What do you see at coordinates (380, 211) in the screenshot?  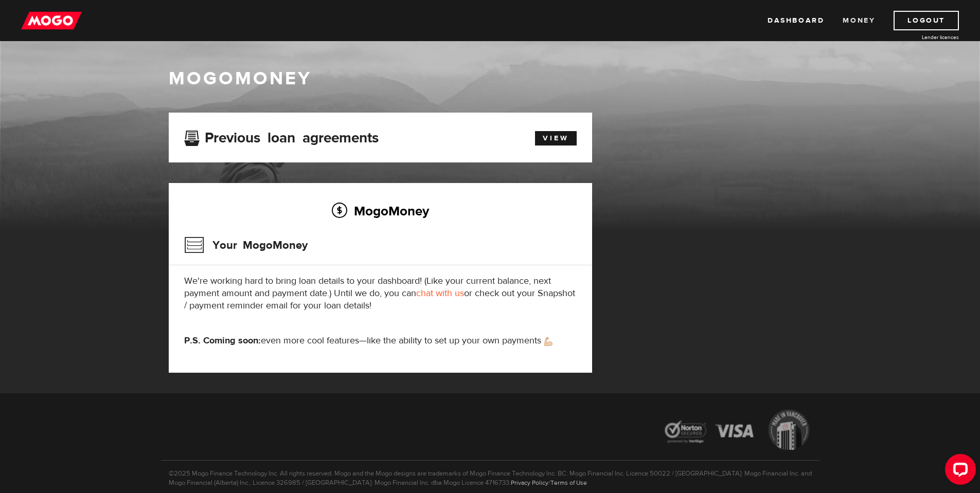 I see `h2: MogoMoney` at bounding box center [380, 211].